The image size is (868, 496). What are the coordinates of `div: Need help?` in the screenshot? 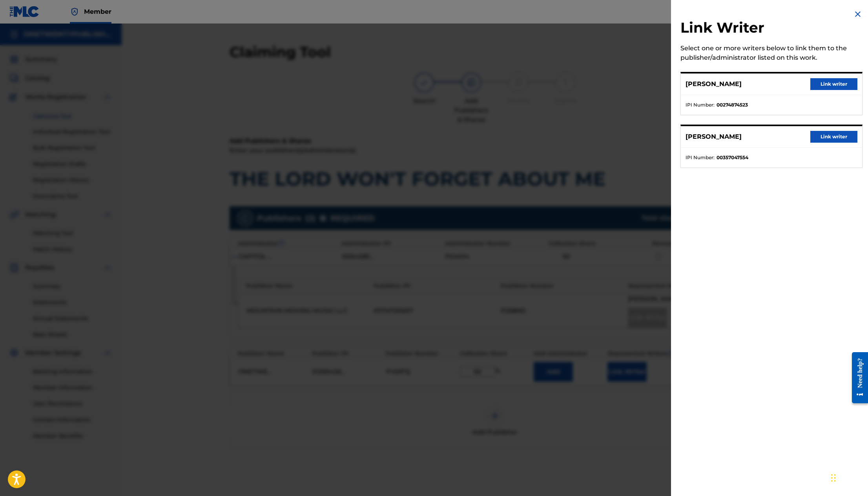 It's located at (14, 27).